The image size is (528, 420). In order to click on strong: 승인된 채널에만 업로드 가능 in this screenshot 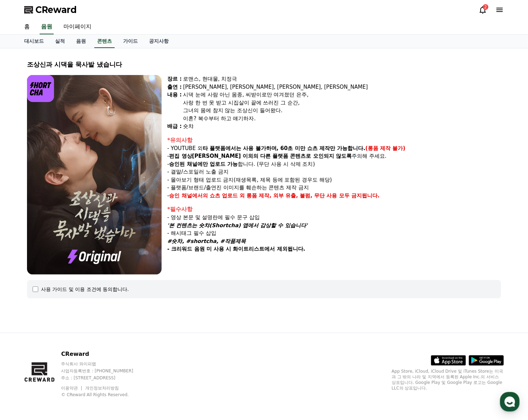, I will do `click(204, 164)`.